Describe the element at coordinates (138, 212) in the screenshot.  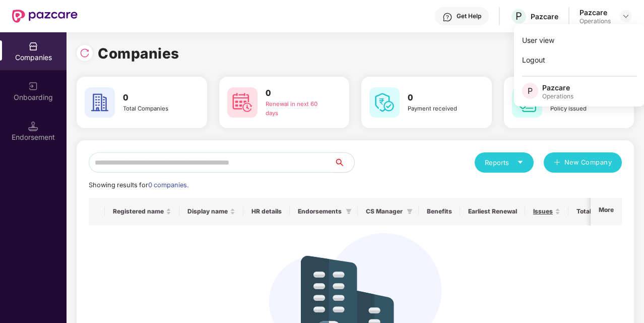
I see `span: Registered name` at that location.